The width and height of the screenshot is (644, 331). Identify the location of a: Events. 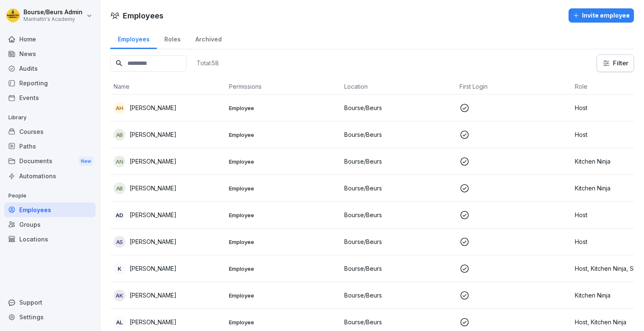
(50, 98).